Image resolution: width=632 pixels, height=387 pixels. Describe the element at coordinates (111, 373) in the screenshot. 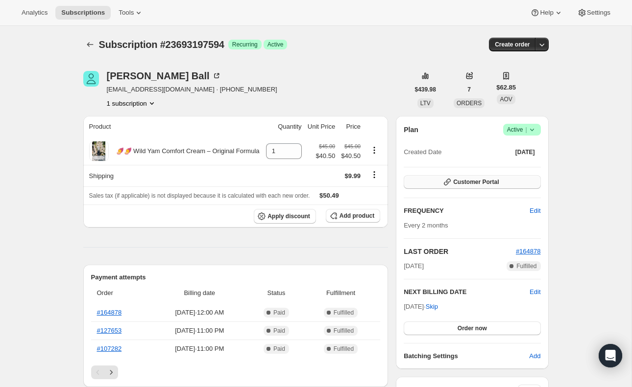

I see `button: Next` at that location.